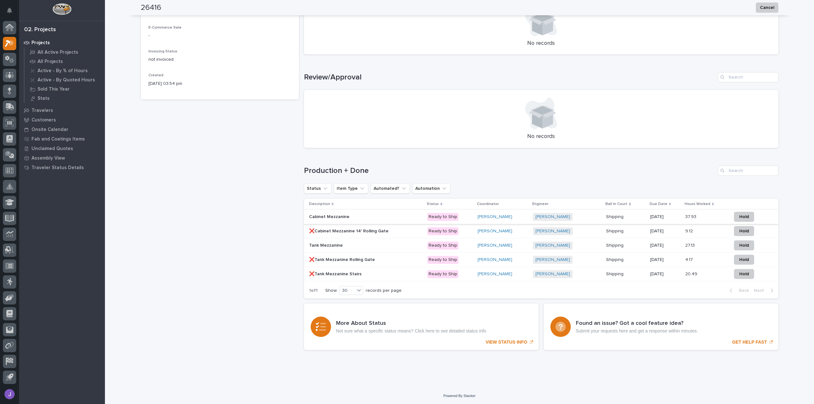 The image size is (814, 404). Describe the element at coordinates (50, 62) in the screenshot. I see `p: All Projects` at that location.